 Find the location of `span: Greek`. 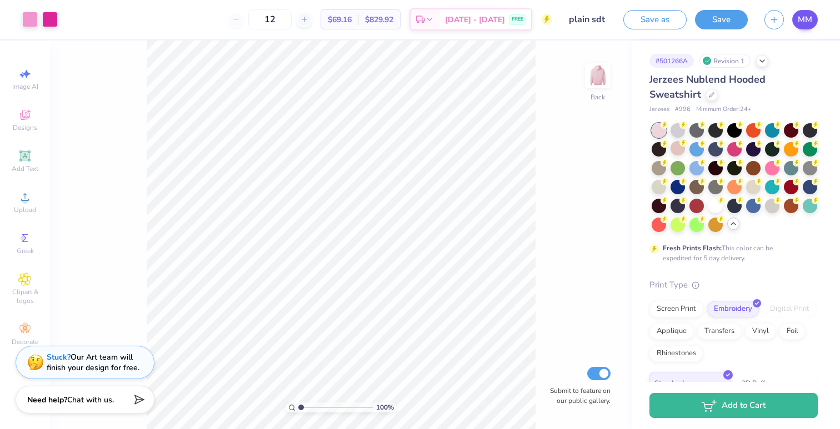

span: Greek is located at coordinates (25, 251).